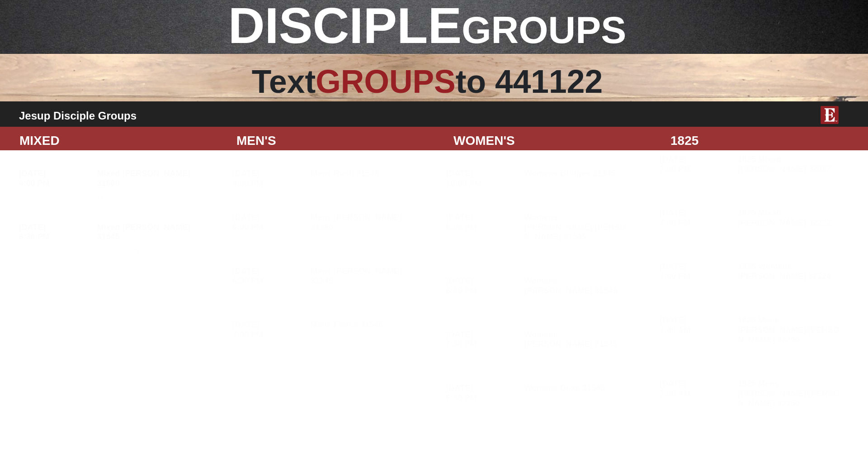 The width and height of the screenshot is (868, 469). I want to click on div: WOMEN'S, so click(556, 141).